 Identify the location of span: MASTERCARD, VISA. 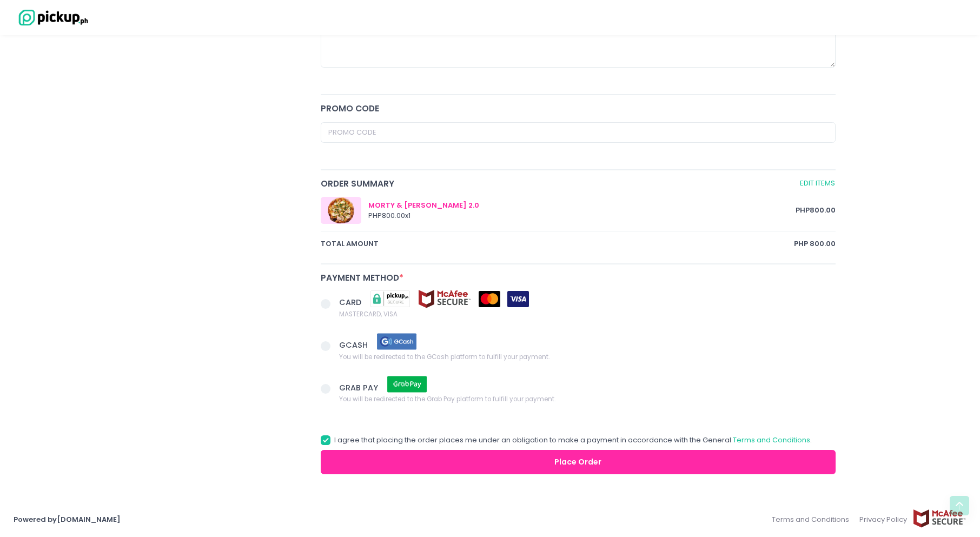
(434, 314).